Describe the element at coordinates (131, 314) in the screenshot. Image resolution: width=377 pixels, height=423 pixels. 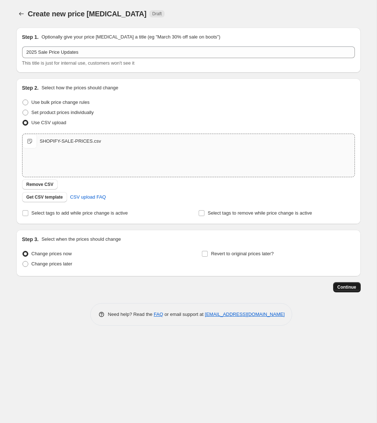
I see `span: Need help? Read the` at that location.